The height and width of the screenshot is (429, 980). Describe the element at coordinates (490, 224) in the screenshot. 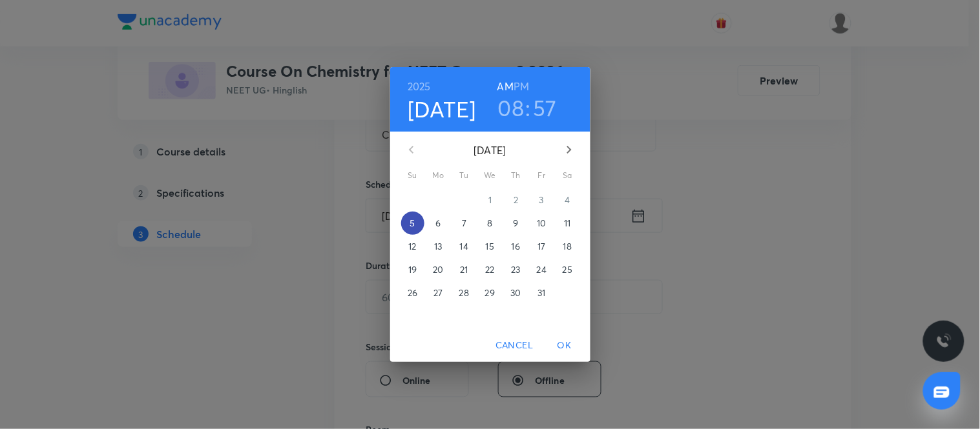

I see `button: 8` at that location.